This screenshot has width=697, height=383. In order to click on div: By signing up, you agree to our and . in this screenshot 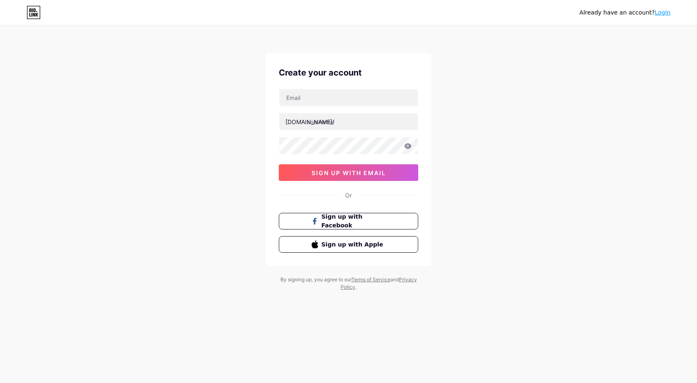, I will do `click(348, 283)`.